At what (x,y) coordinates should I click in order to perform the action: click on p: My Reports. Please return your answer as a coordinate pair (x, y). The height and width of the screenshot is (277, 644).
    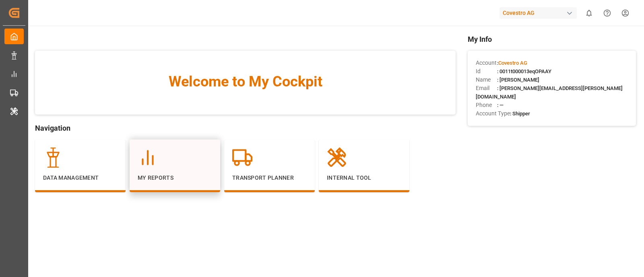
    Looking at the image, I should click on (175, 178).